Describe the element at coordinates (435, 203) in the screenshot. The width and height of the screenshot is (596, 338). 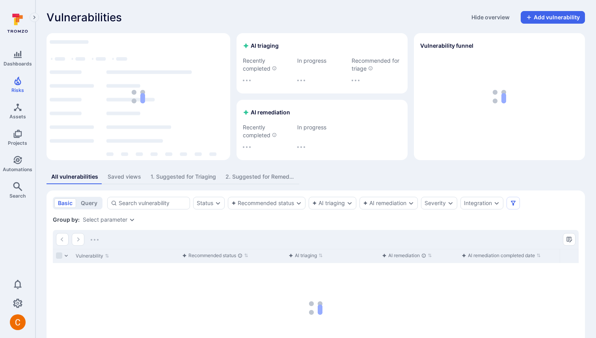
I see `div: Severity` at that location.